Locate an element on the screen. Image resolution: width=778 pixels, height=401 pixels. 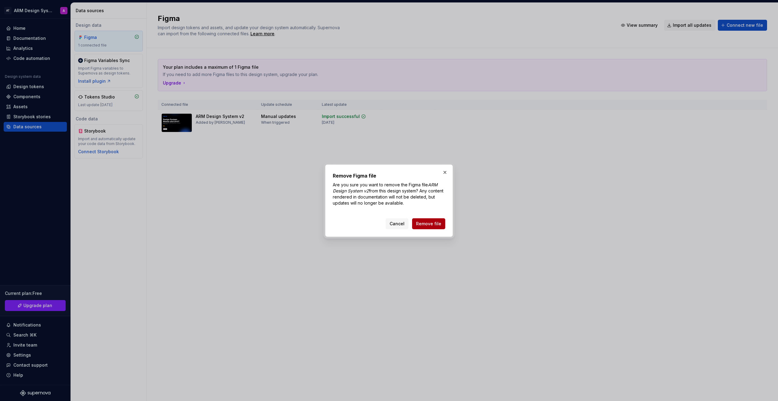
p: Are you sure you want to remove the Figma file from this design system? Any content rendered in d... is located at coordinates (389, 194).